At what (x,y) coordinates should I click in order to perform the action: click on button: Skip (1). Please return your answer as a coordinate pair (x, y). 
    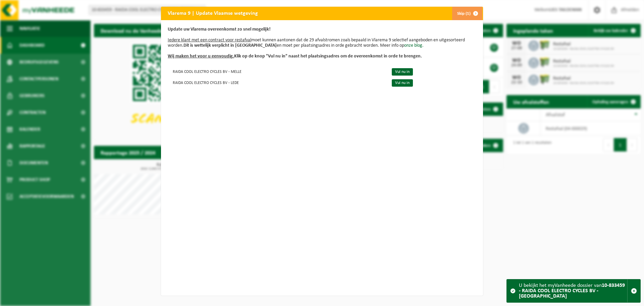
    Looking at the image, I should click on (467, 14).